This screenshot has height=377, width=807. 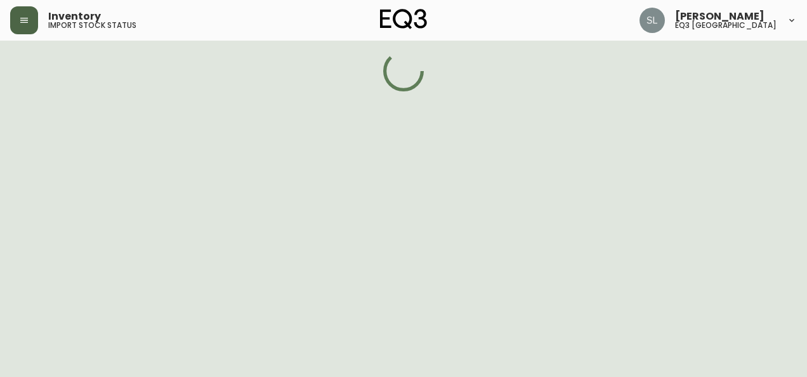 I want to click on h5: import stock status, so click(x=92, y=25).